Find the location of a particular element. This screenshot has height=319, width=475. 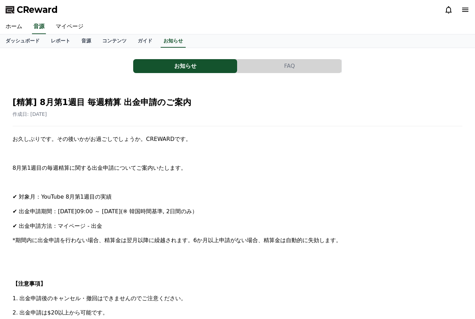

a: コンテンツ is located at coordinates (114, 41).